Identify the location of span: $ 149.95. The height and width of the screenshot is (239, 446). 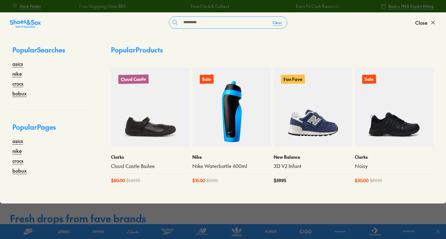
(133, 180).